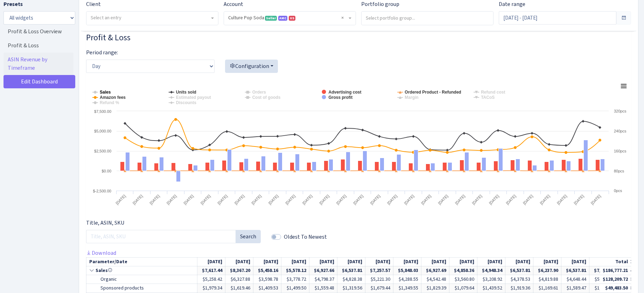  I want to click on text: 240pcs, so click(621, 131).